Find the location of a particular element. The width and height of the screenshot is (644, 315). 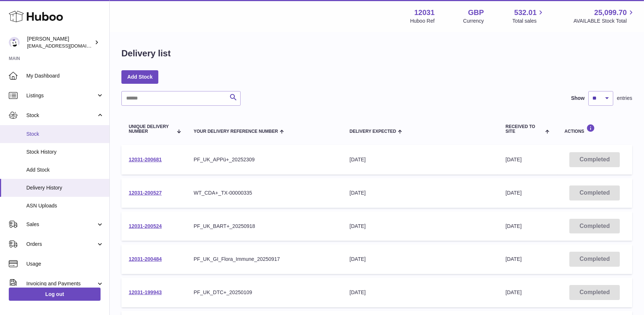

span: Orders is located at coordinates (61, 244).